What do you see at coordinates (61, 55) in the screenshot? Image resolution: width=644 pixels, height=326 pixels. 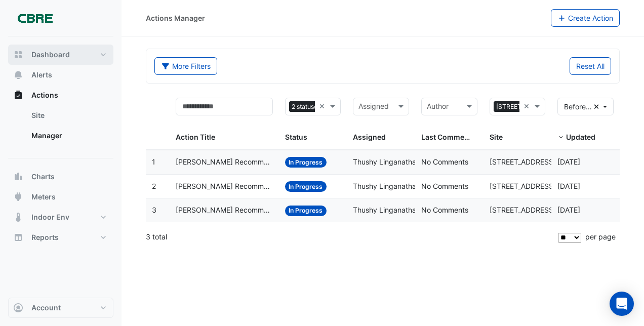 I see `button: Dashboard` at bounding box center [61, 55].